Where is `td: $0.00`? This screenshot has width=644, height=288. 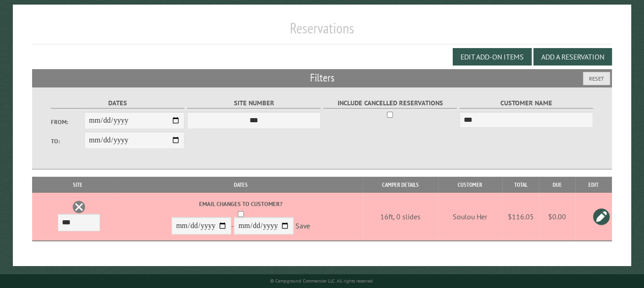 td: $0.00 is located at coordinates (557, 217).